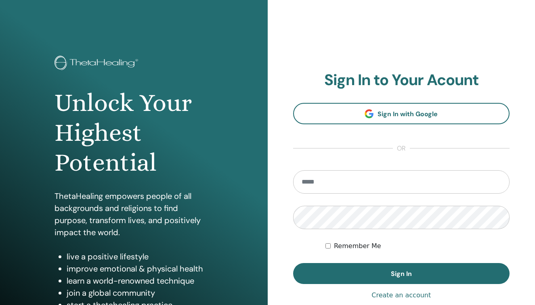  What do you see at coordinates (357, 246) in the screenshot?
I see `label: Remember Me` at bounding box center [357, 246].